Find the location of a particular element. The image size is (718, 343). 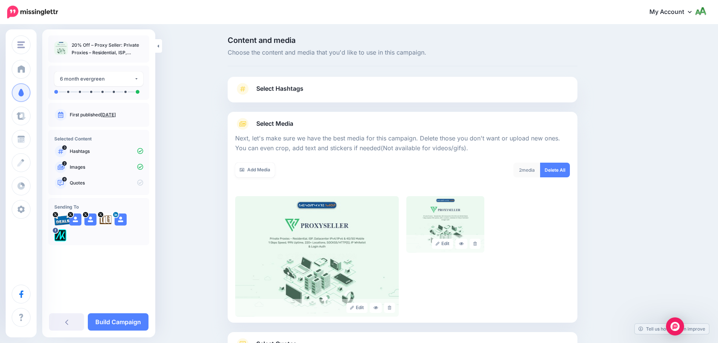

button: 6 month evergreen is located at coordinates (99, 79).